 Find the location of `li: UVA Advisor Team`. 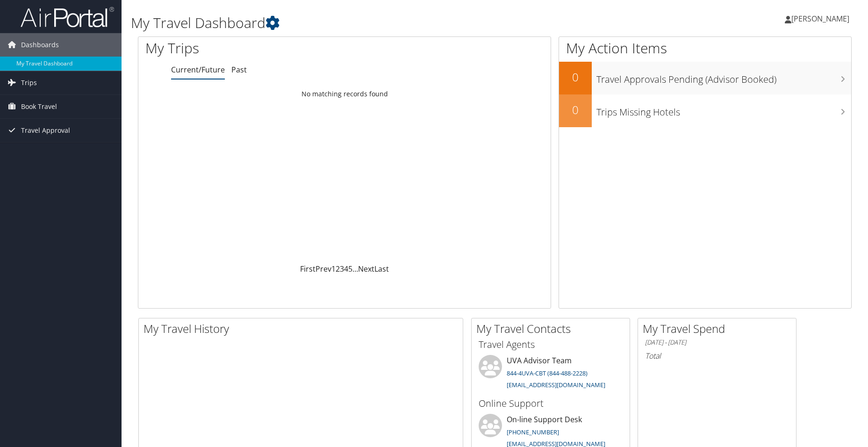

li: UVA Advisor Team is located at coordinates (551, 374).